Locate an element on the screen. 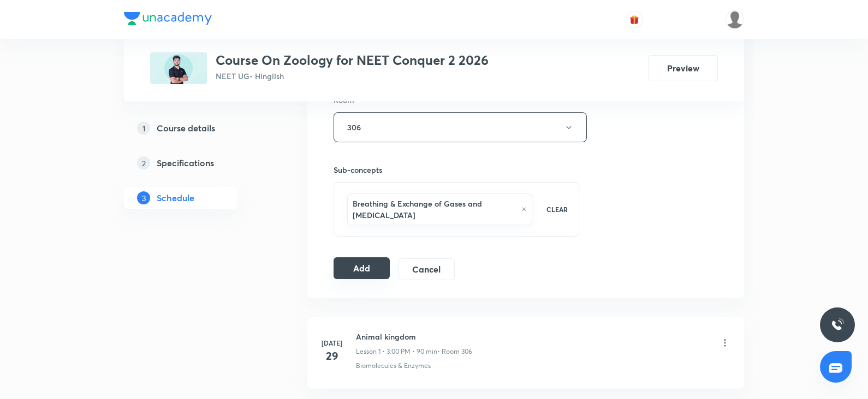 This screenshot has width=868, height=399. button: 306 is located at coordinates (460, 127).